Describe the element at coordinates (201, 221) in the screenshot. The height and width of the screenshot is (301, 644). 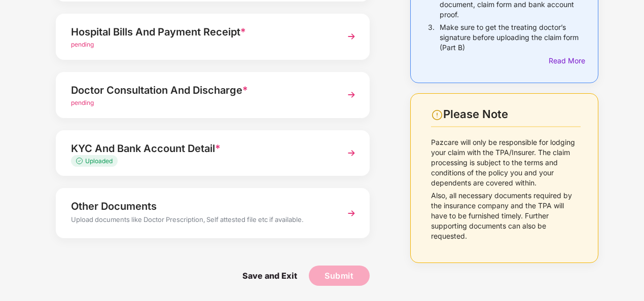
I see `div: Upload documents like Doctor Prescription, Self attested file etc if available.` at that location.